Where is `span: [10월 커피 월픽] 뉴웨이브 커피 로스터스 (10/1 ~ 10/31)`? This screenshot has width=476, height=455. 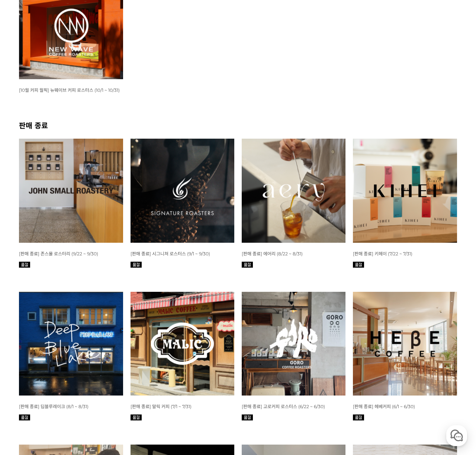
span: [10월 커피 월픽] 뉴웨이브 커피 로스터스 (10/1 ~ 10/31) is located at coordinates (69, 90).